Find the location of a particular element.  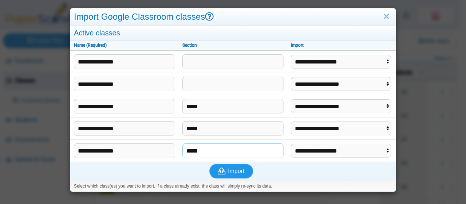

th: Import is located at coordinates (342, 46).